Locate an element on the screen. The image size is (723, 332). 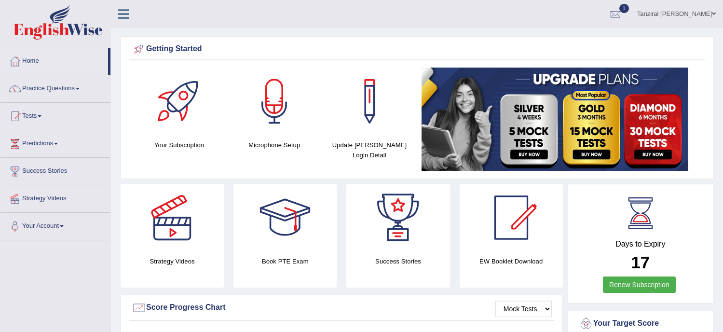
h4: EW Booklet Download is located at coordinates (511, 261).